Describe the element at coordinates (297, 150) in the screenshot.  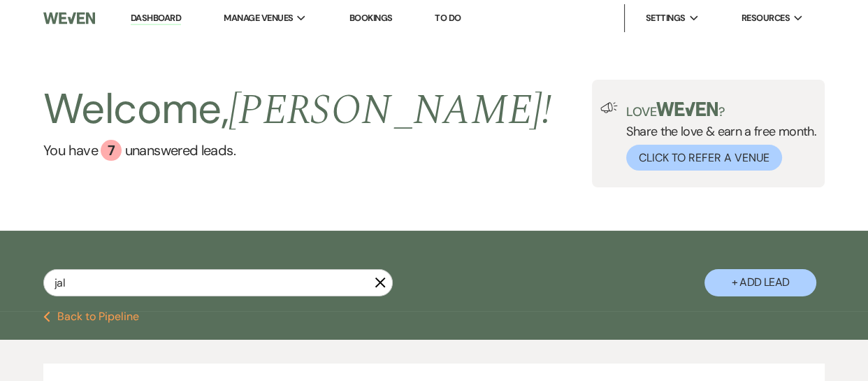
I see `a: You have 7 unanswered leads.` at that location.